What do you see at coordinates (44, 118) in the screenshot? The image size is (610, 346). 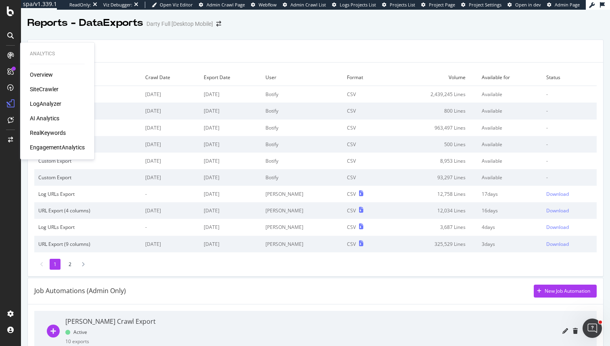 I see `a: AI Analytics` at bounding box center [44, 118].